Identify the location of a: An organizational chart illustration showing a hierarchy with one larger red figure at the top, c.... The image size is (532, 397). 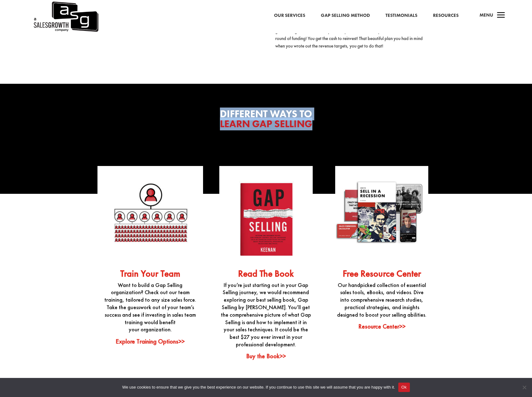
(150, 212).